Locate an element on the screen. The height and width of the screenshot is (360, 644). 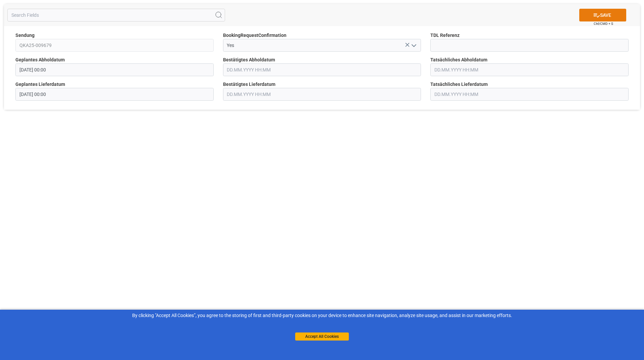
span: BookingRequestConfirmation is located at coordinates (254, 35).